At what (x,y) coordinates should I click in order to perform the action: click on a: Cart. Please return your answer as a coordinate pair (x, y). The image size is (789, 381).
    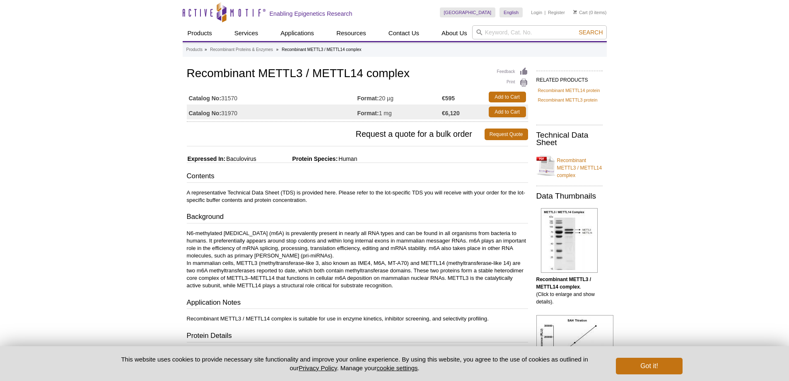
    Looking at the image, I should click on (580, 12).